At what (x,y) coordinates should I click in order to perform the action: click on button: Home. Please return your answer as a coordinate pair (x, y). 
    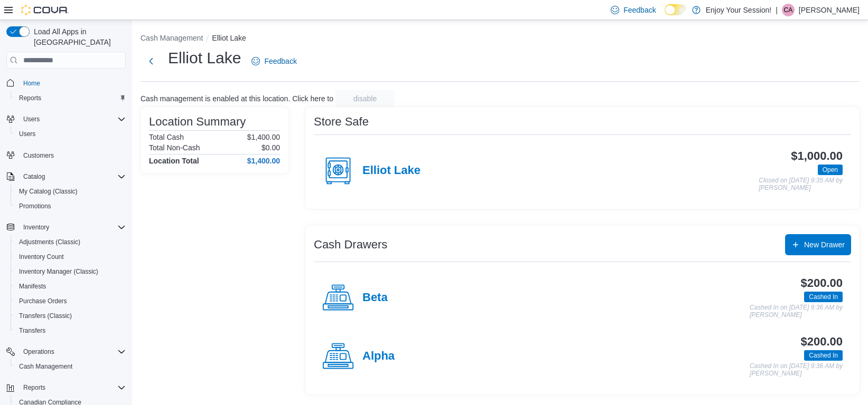
    Looking at the image, I should click on (66, 83).